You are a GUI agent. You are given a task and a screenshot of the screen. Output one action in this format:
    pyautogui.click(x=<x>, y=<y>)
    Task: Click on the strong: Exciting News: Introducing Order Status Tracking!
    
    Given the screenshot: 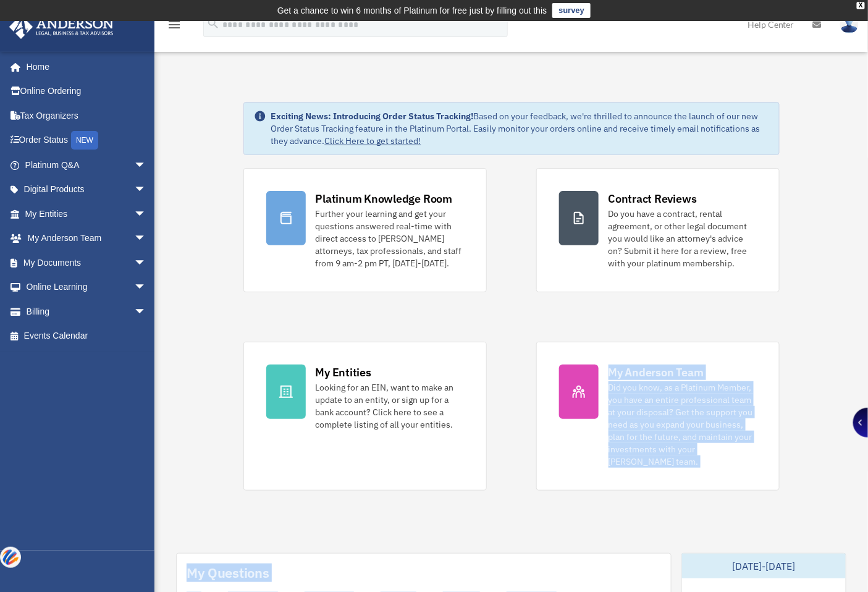 What is the action you would take?
    pyautogui.click(x=373, y=116)
    